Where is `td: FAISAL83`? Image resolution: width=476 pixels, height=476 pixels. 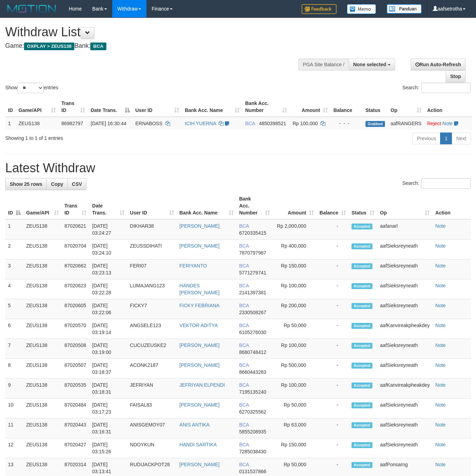 td: FAISAL83 is located at coordinates (152, 409).